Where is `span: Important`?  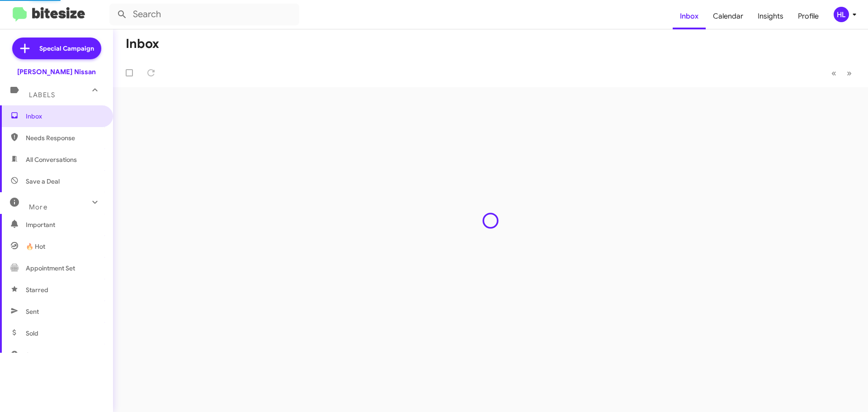
span: Important is located at coordinates (64, 225).